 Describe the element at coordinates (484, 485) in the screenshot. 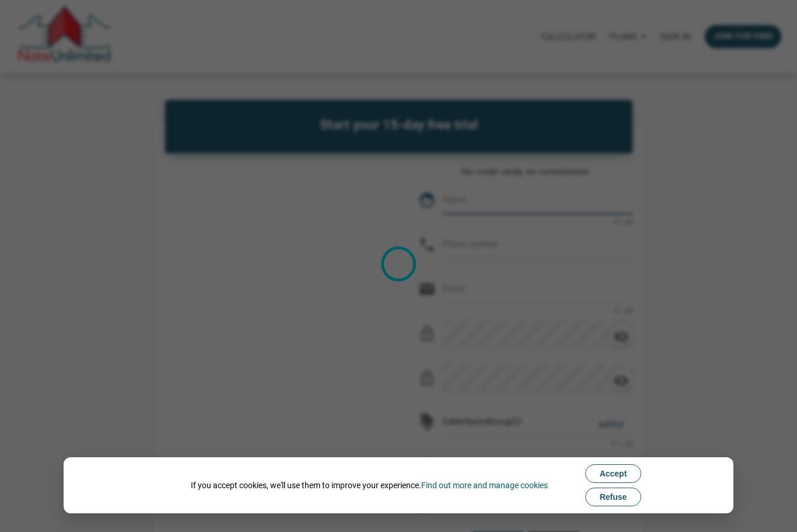

I see `a: Find out more and manage cookies` at that location.